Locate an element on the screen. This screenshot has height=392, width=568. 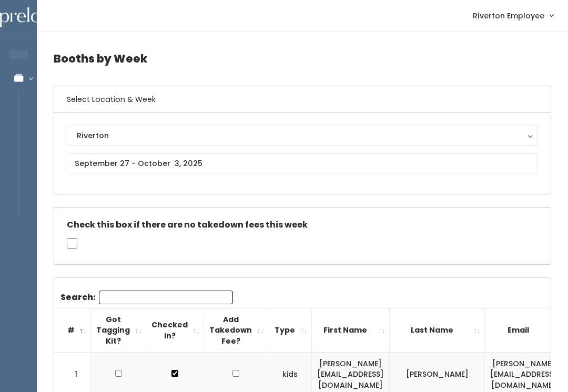
th: Type: activate to sort column ascending is located at coordinates (290, 329).